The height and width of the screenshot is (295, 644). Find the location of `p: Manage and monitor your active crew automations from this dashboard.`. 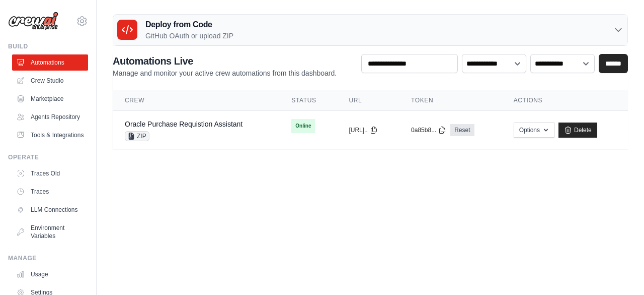

p: Manage and monitor your active crew automations from this dashboard. is located at coordinates (225, 73).